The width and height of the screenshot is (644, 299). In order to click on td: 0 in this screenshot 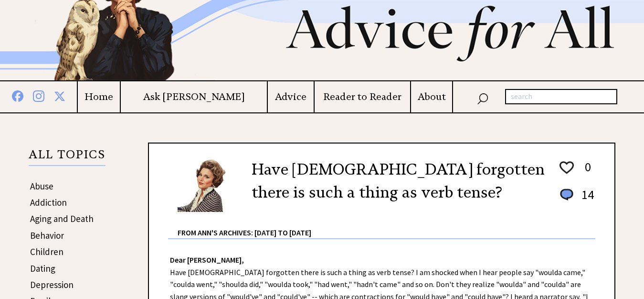, I will do `click(585, 172)`.